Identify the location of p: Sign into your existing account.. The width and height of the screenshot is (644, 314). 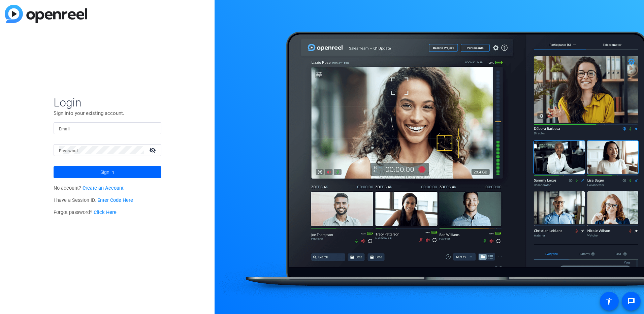
(107, 113).